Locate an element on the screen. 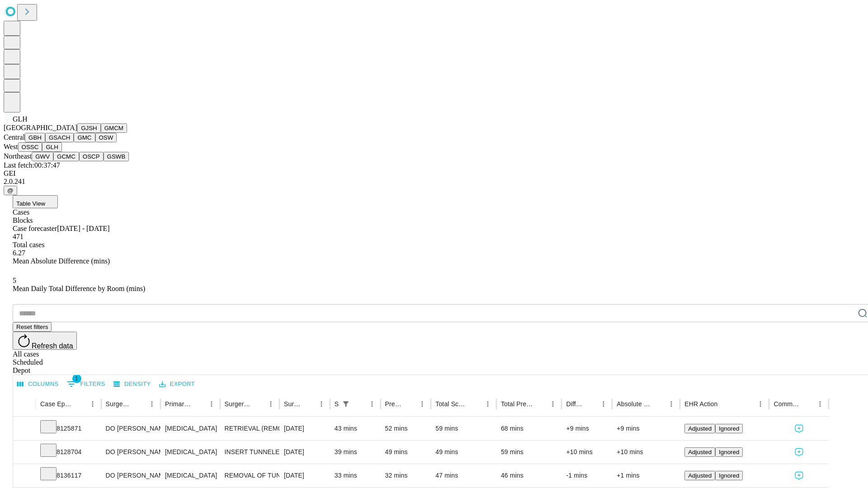 The height and width of the screenshot is (488, 868). span: Reset filters is located at coordinates (32, 327).